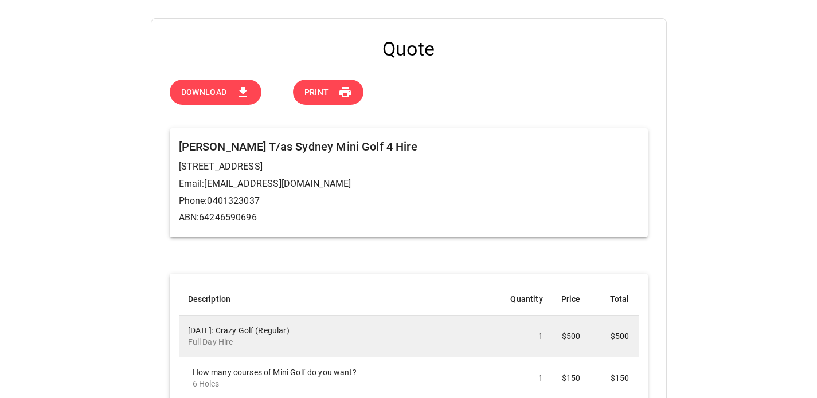 Image resolution: width=817 pixels, height=398 pixels. Describe the element at coordinates (409, 49) in the screenshot. I see `h4: Quote` at that location.